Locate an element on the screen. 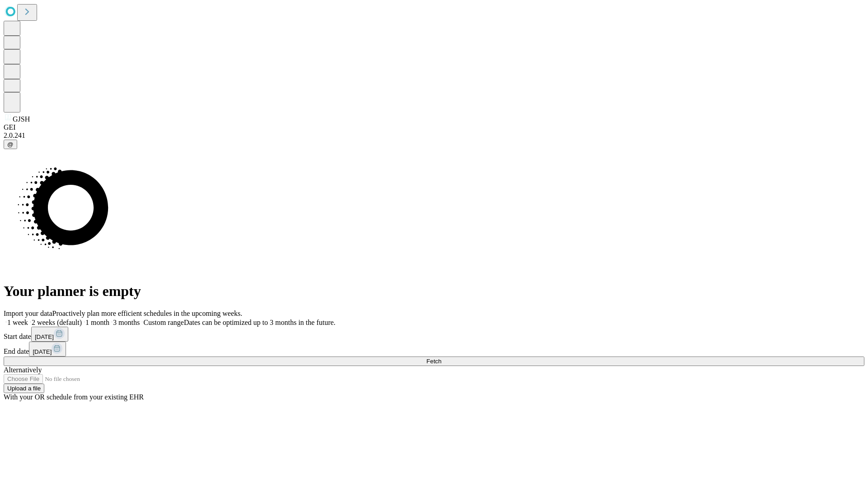 This screenshot has width=868, height=488. button: Fetch is located at coordinates (434, 361).